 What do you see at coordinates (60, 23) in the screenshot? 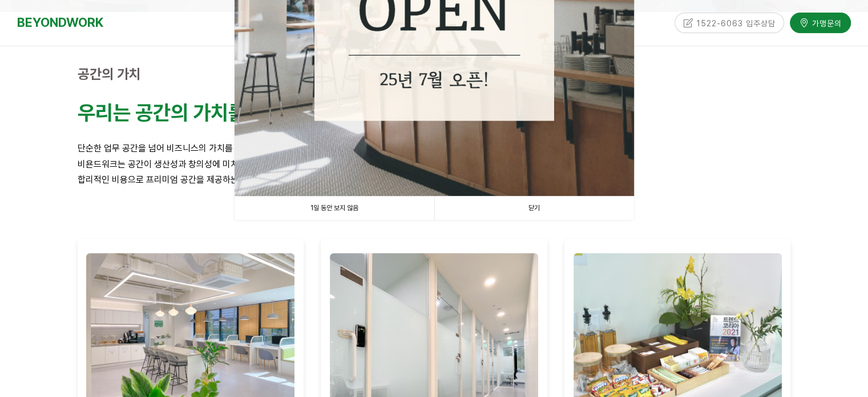
I see `a: BEYONDWORK` at bounding box center [60, 23].